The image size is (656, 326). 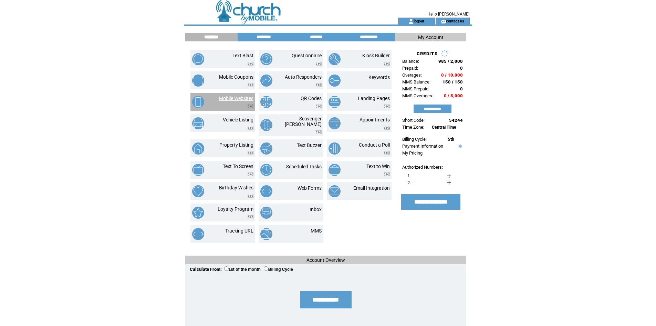 I want to click on span: Balance:, so click(x=411, y=61).